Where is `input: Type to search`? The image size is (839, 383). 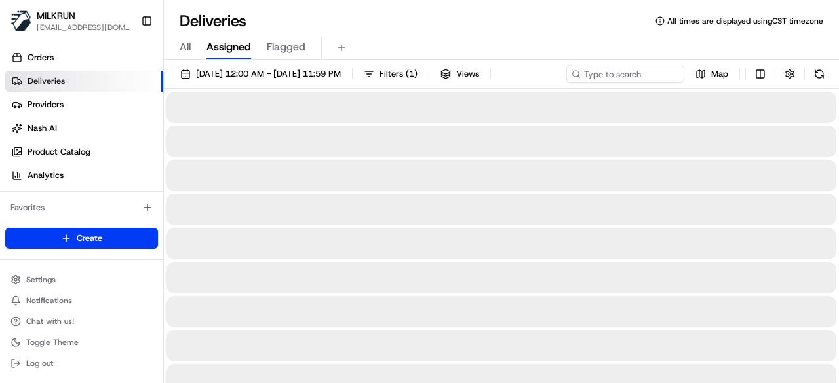 input: Type to search is located at coordinates (625, 74).